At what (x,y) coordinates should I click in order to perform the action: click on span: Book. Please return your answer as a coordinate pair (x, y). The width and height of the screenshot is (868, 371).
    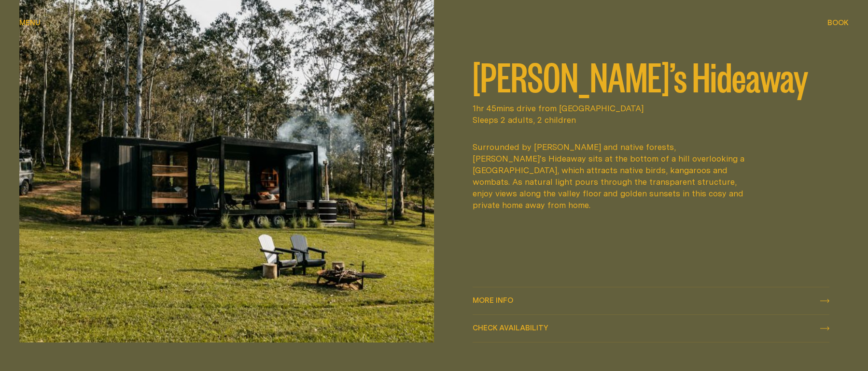
    Looking at the image, I should click on (838, 22).